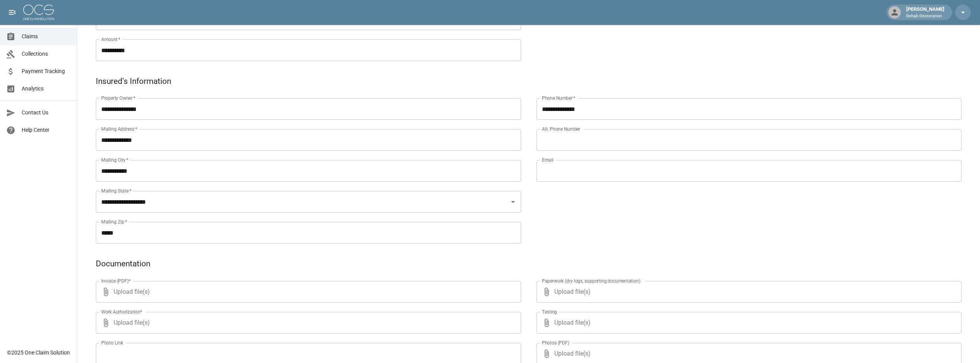  Describe the element at coordinates (549, 311) in the screenshot. I see `label: Testing` at that location.